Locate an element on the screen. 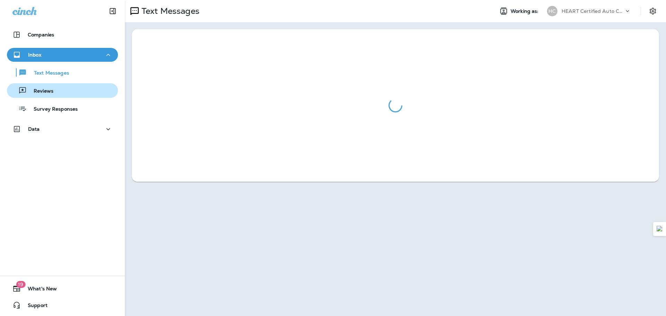 The height and width of the screenshot is (316, 666). p: Reviews is located at coordinates (40, 91).